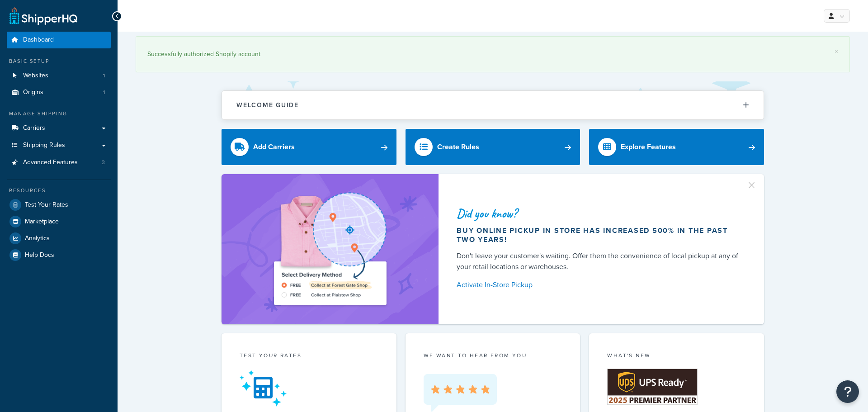 The height and width of the screenshot is (412, 868). I want to click on a: Websites1, so click(59, 76).